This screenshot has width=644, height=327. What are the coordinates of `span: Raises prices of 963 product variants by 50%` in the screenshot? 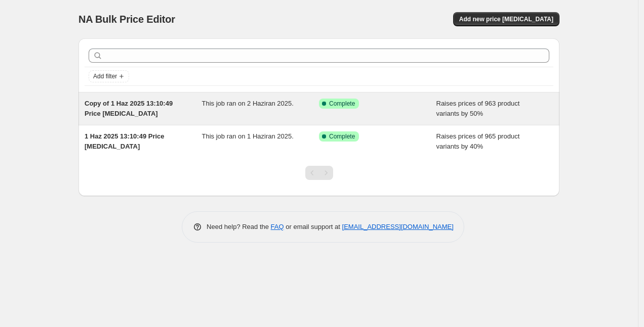 It's located at (478, 108).